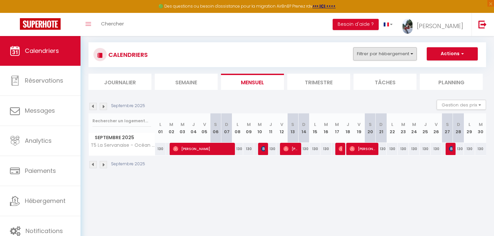  I want to click on th: 28, so click(458, 128).